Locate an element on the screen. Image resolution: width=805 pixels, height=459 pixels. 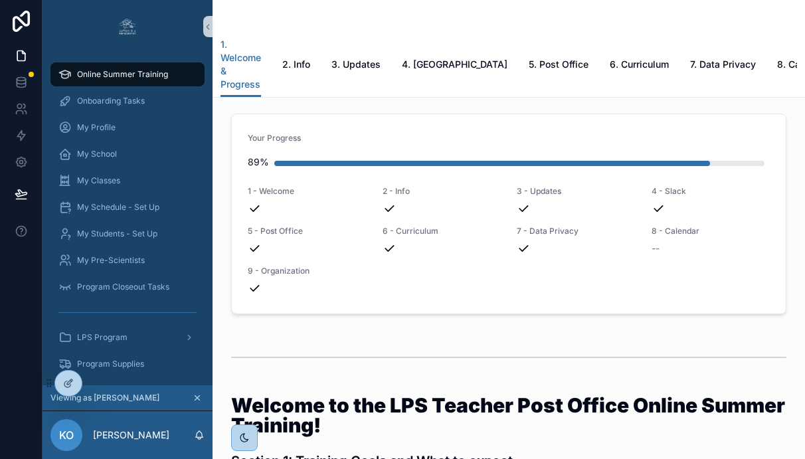
span: My Classes is located at coordinates (98, 181).